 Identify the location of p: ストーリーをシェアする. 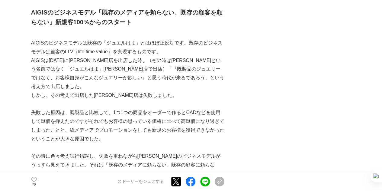
(141, 181).